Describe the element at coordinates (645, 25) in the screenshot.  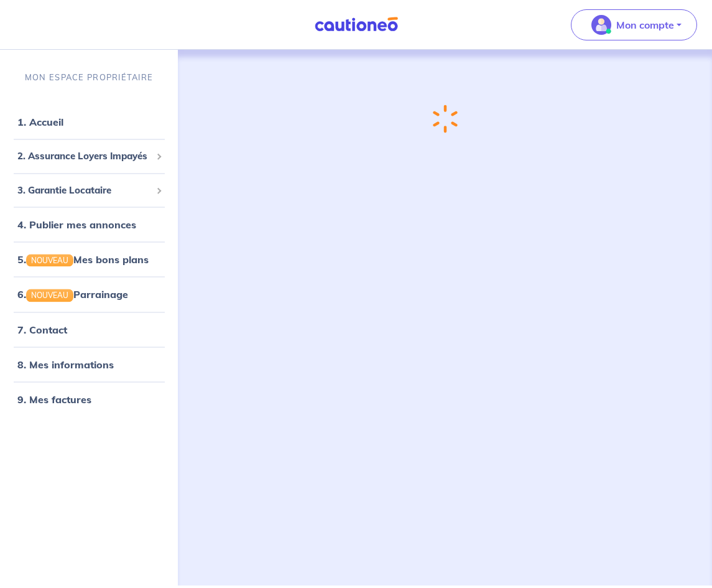
I see `p: Mon compte` at that location.